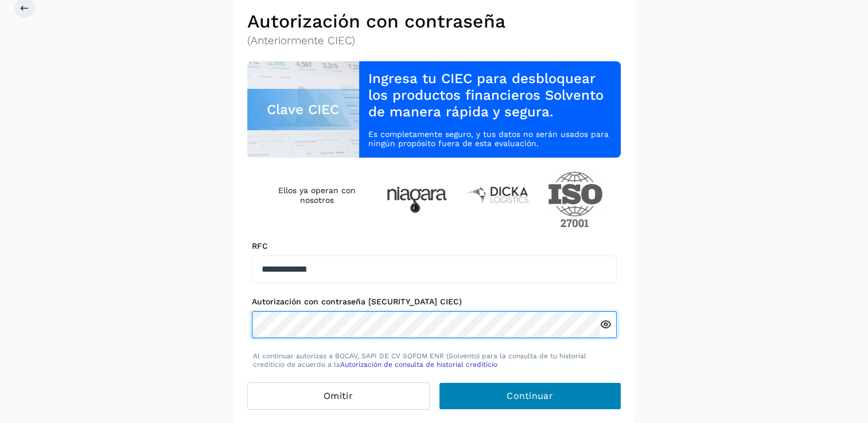  I want to click on button: Continuar, so click(530, 396).